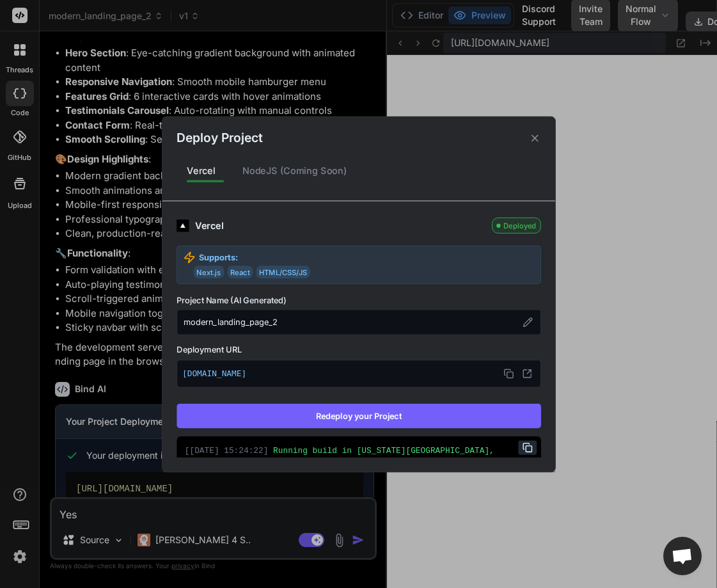 The width and height of the screenshot is (717, 588). I want to click on strong: Supports:, so click(218, 257).